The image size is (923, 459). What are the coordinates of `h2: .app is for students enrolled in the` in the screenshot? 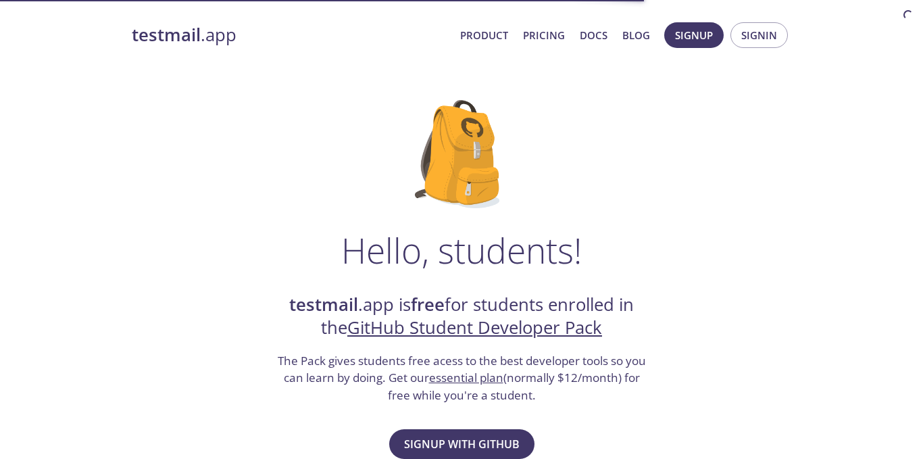 It's located at (461, 316).